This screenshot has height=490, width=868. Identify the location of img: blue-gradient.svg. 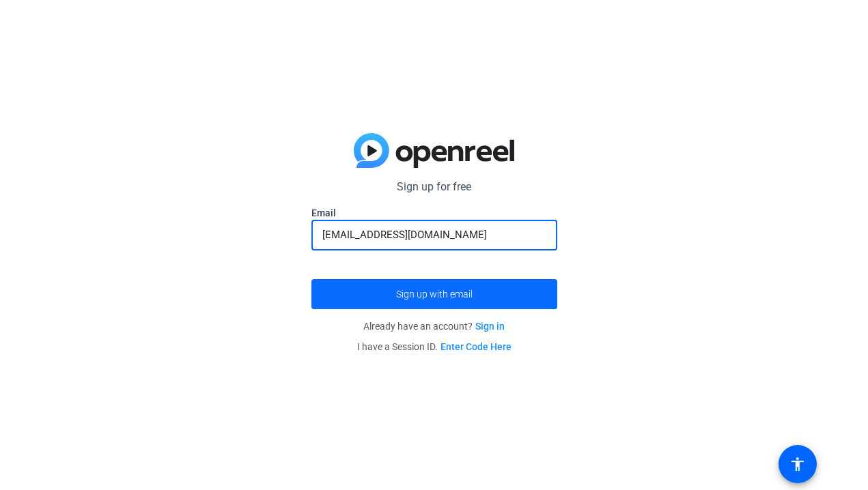
(434, 151).